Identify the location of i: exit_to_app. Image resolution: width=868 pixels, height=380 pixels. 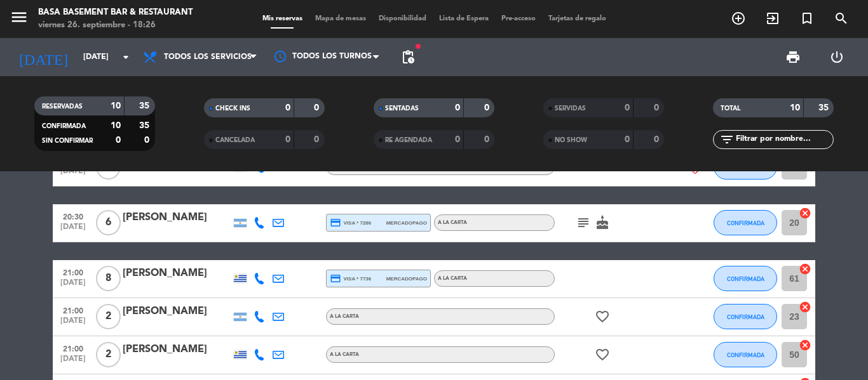
(773, 19).